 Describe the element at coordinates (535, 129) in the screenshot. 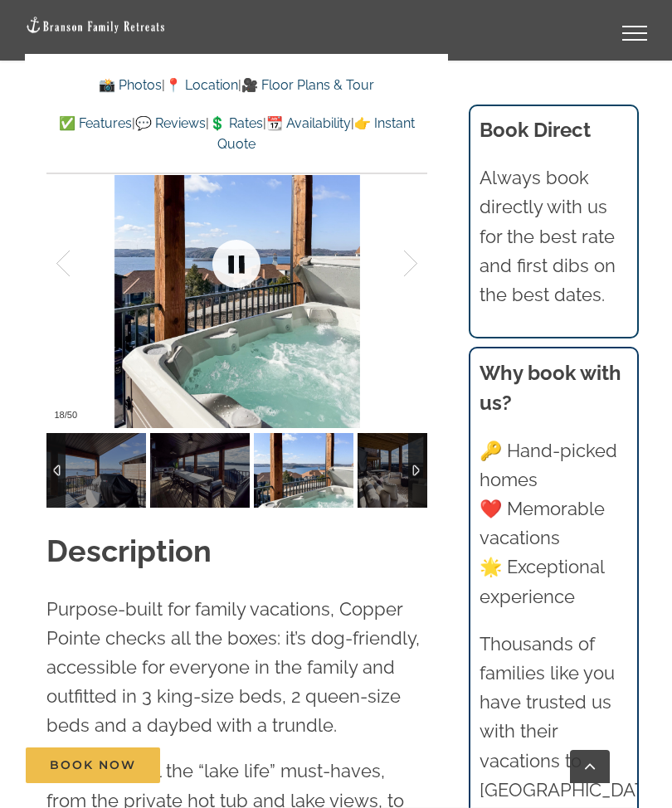

I see `b: Book Direct` at that location.